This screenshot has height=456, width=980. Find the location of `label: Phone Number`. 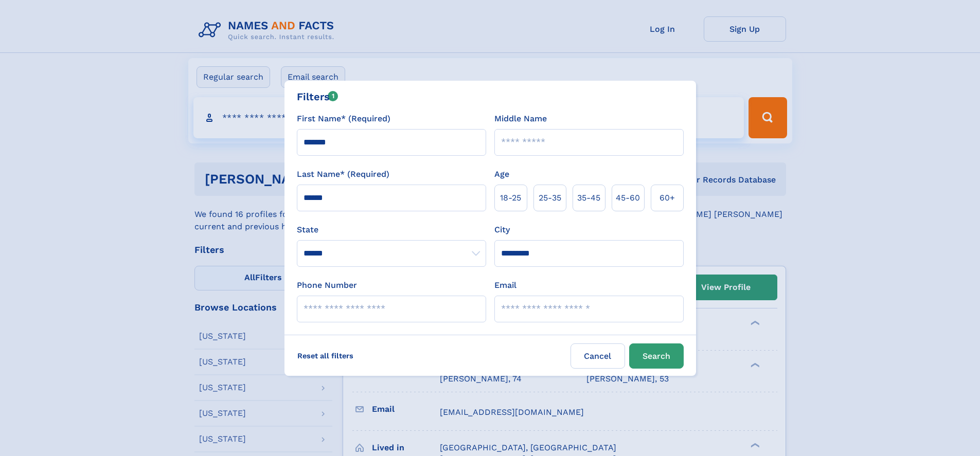

label: Phone Number is located at coordinates (326, 285).